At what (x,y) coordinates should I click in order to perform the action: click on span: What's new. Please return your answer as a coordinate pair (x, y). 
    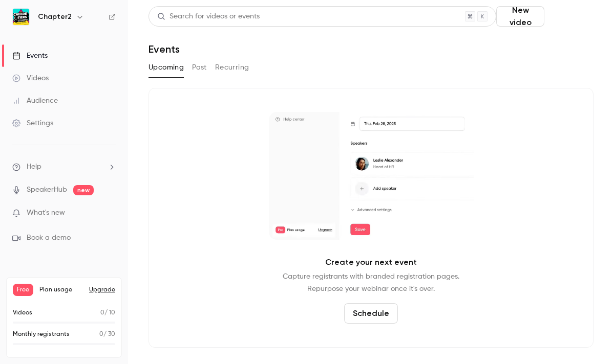
    Looking at the image, I should click on (45, 213).